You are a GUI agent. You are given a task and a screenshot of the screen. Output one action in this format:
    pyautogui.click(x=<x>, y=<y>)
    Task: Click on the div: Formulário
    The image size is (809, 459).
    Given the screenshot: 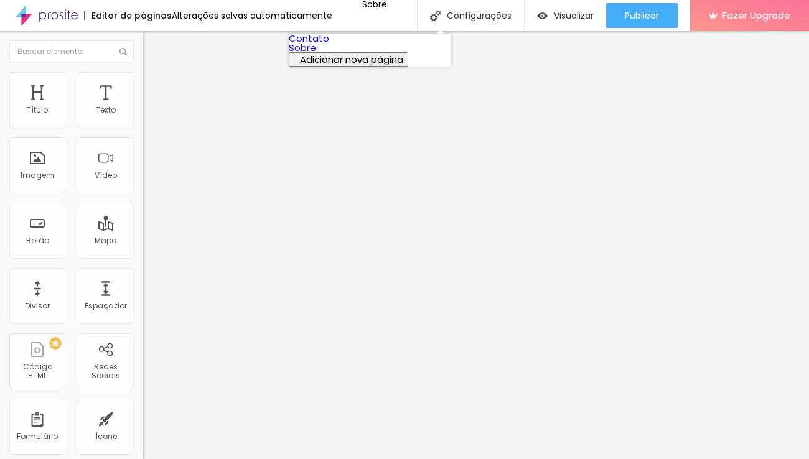 What is the action you would take?
    pyautogui.click(x=37, y=437)
    